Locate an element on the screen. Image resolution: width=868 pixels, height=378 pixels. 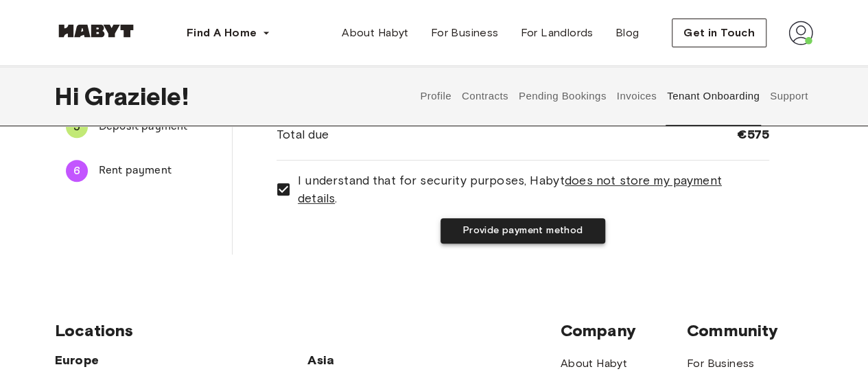
span: Community is located at coordinates (750, 331).